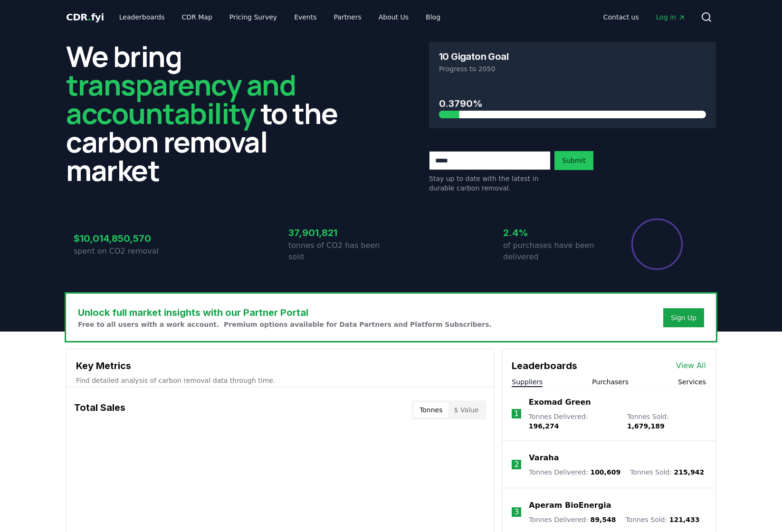  What do you see at coordinates (657, 244) in the screenshot?
I see `div: Percentage of sales delivered` at bounding box center [657, 244].